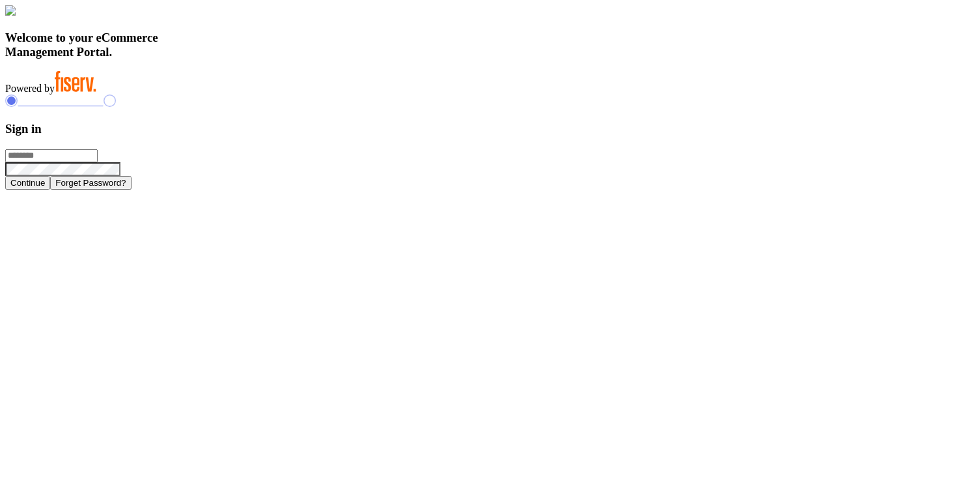  I want to click on button: Forget Password?, so click(91, 183).